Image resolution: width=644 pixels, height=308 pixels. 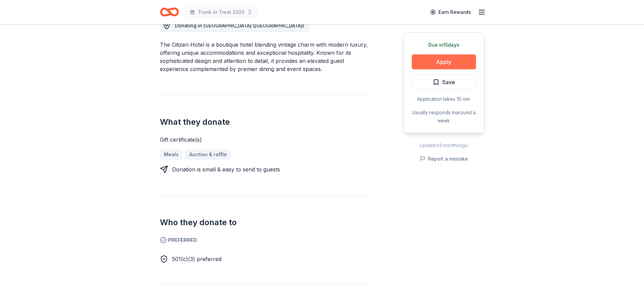 I want to click on div: Application takes 10 min, so click(x=444, y=99).